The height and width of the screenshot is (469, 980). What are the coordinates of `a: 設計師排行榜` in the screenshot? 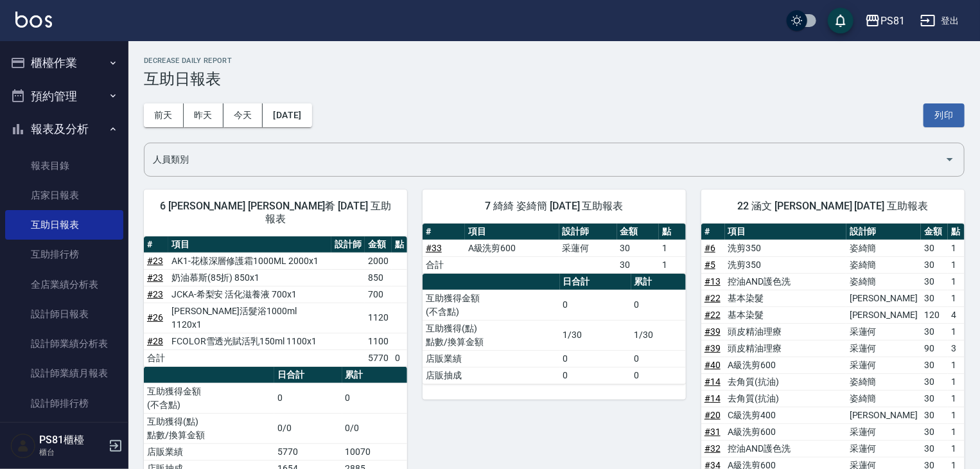 It's located at (64, 403).